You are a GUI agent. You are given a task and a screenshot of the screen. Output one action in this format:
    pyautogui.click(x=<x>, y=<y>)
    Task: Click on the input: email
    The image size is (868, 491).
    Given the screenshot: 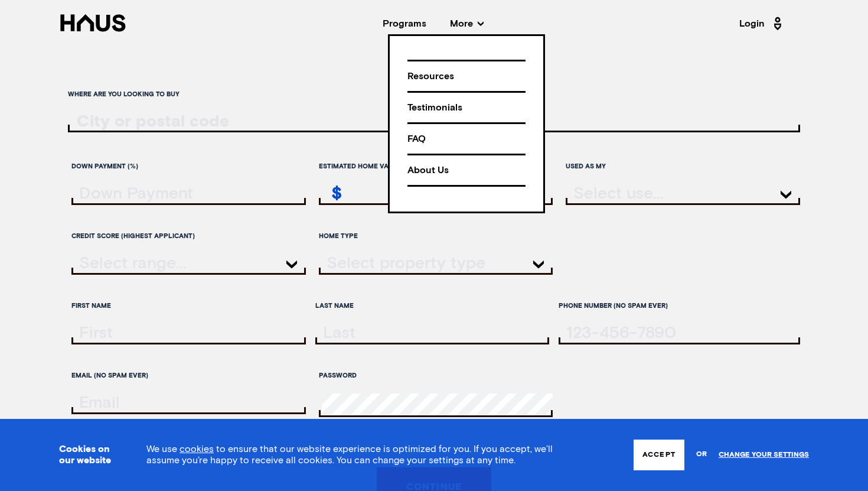 What is the action you would take?
    pyautogui.click(x=190, y=402)
    